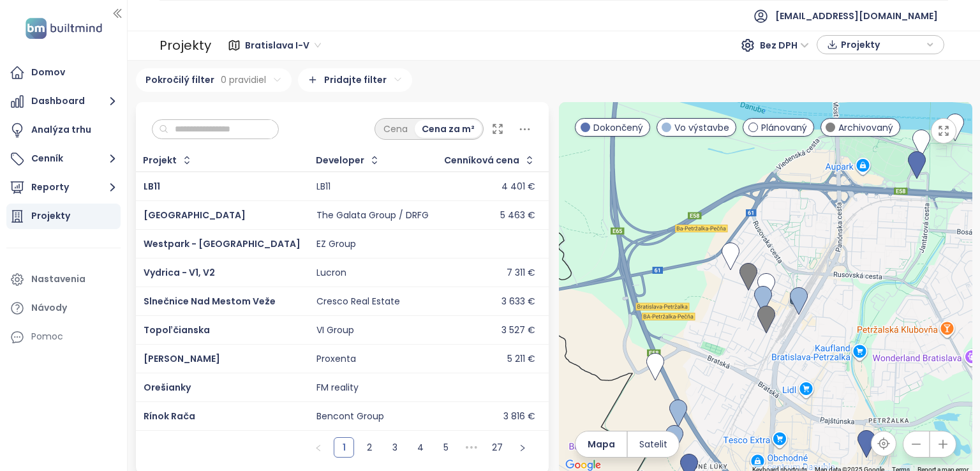 This screenshot has height=471, width=980. I want to click on div: Cenníková cena, so click(481, 160).